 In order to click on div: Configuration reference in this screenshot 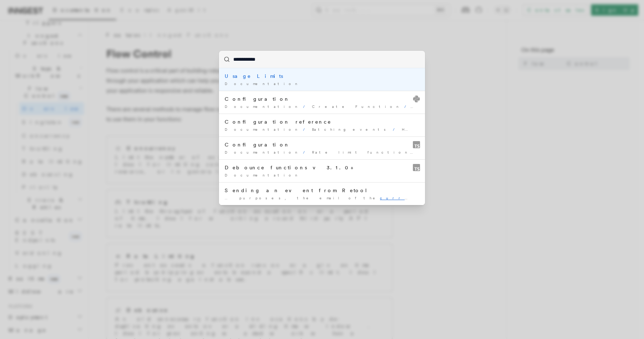, I will do `click(322, 122)`.